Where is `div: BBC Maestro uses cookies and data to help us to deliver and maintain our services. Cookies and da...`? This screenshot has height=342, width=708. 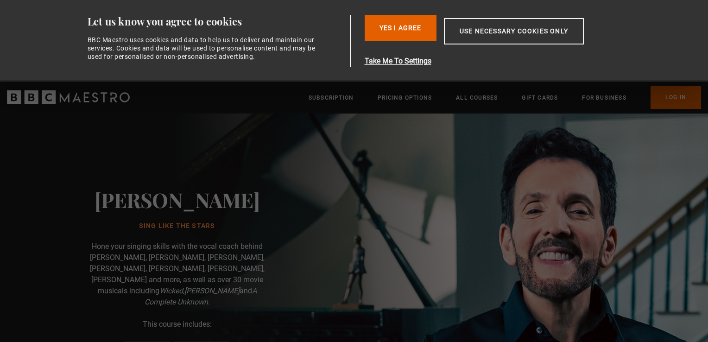
div: BBC Maestro uses cookies and data to help us to deliver and maintain our services. Cookies and da... is located at coordinates (204, 48).